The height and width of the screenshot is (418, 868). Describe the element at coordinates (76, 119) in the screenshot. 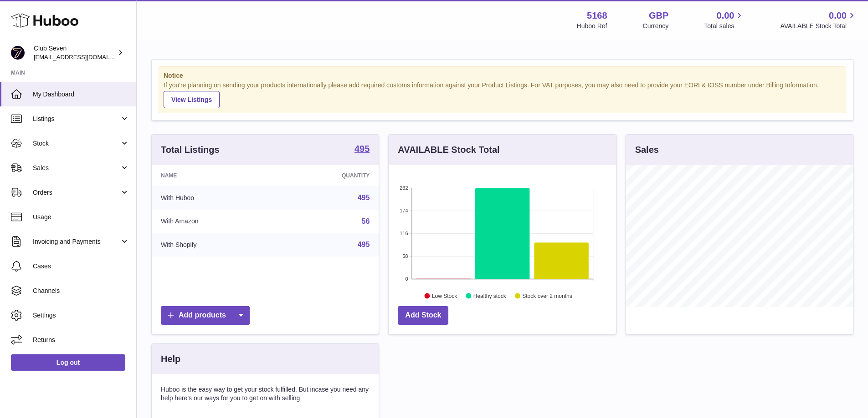

I see `span: Listings` at that location.